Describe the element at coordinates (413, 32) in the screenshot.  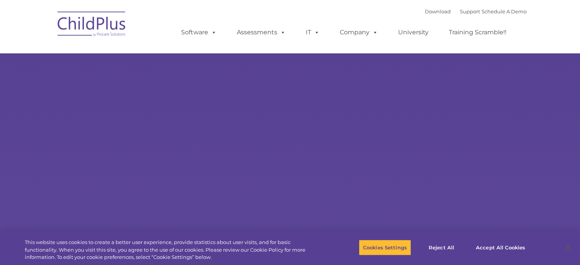
I see `a: University` at that location.